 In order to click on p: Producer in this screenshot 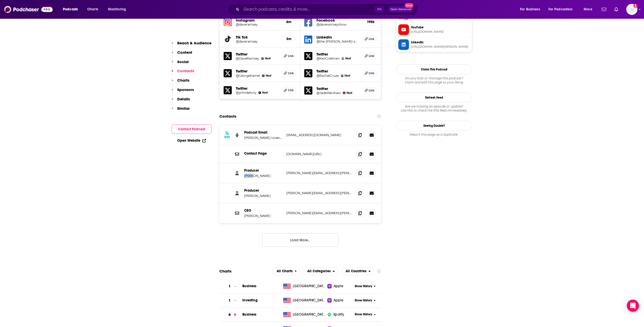, I will do `click(263, 171)`.